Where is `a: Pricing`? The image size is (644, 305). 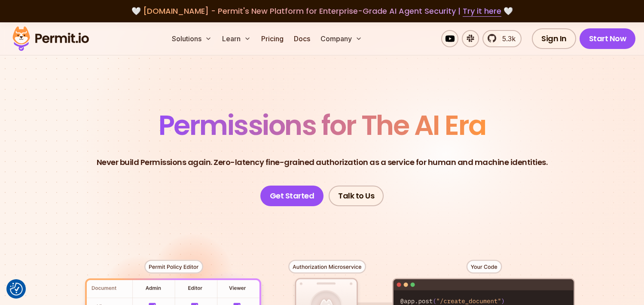 a: Pricing is located at coordinates (272, 39).